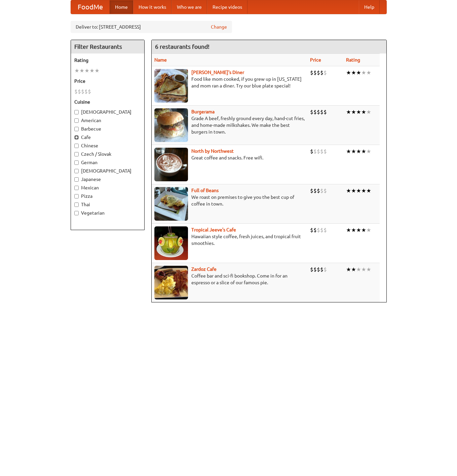 The image size is (457, 476). Describe the element at coordinates (182, 47) in the screenshot. I see `ng-pluralize: 6 restaurants found!` at that location.